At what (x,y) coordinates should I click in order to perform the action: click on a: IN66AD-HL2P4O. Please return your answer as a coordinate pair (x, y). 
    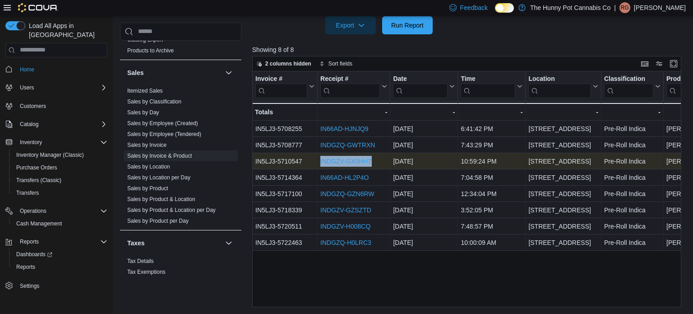
    Looking at the image, I should click on (344, 177).